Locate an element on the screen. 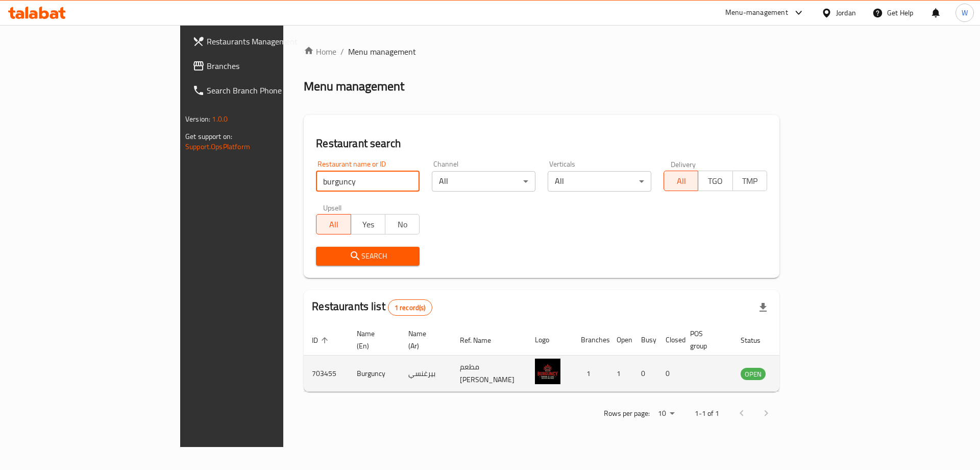 The height and width of the screenshot is (470, 980). img: Burguncy is located at coordinates (547, 371).